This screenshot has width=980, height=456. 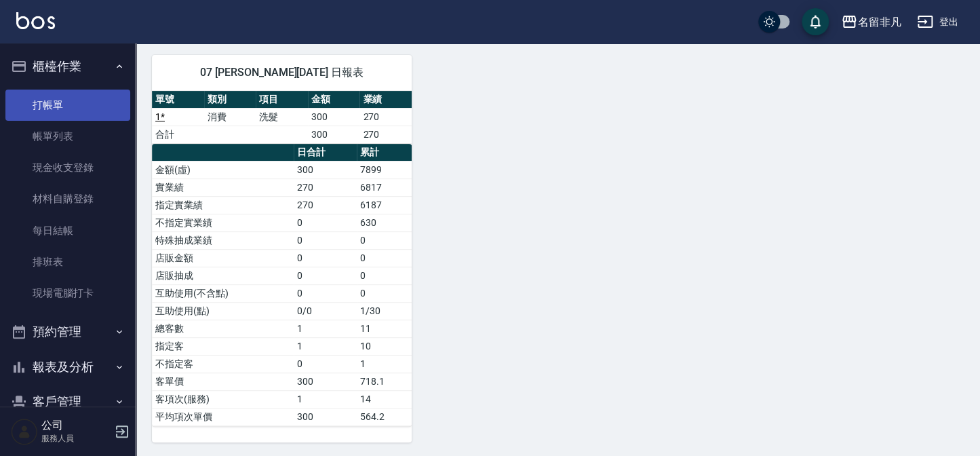 I want to click on th: 日合計, so click(x=325, y=152).